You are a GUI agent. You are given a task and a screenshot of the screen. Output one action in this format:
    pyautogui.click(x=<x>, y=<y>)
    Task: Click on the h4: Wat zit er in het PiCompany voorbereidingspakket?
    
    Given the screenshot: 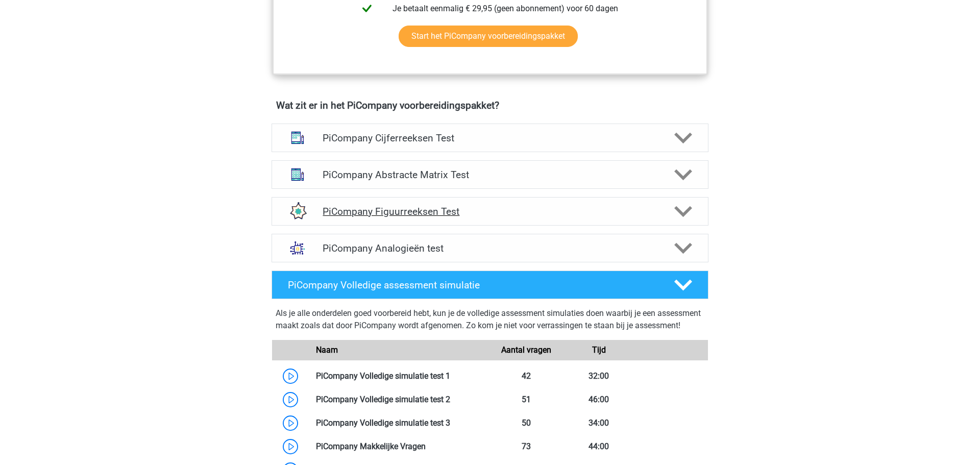 What is the action you would take?
    pyautogui.click(x=490, y=105)
    